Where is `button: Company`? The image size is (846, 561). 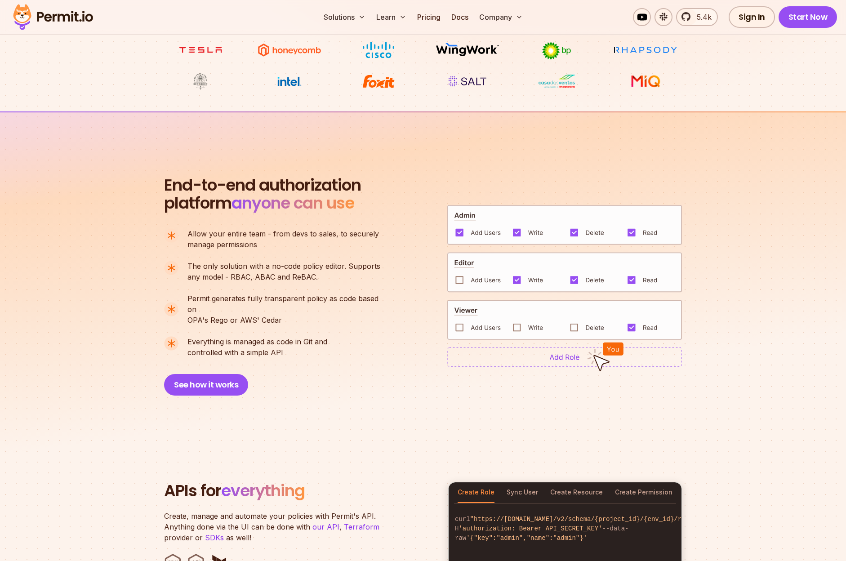 button: Company is located at coordinates (501, 17).